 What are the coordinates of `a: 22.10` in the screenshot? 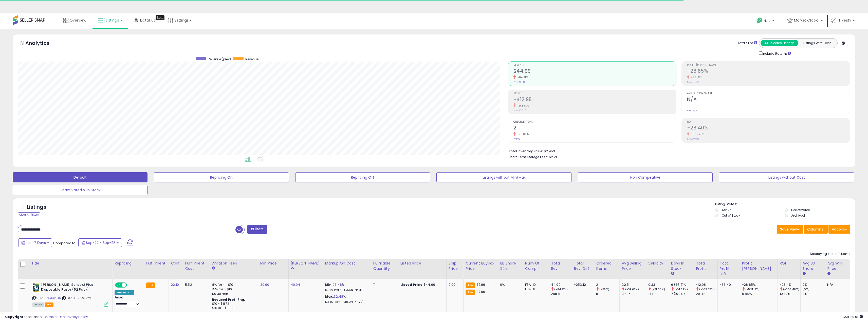 It's located at (175, 285).